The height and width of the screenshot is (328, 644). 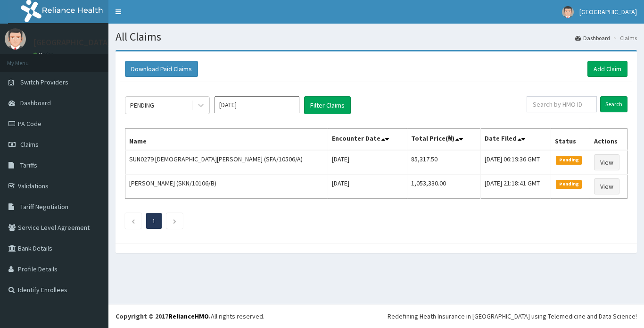 I want to click on span: Claims, so click(x=29, y=144).